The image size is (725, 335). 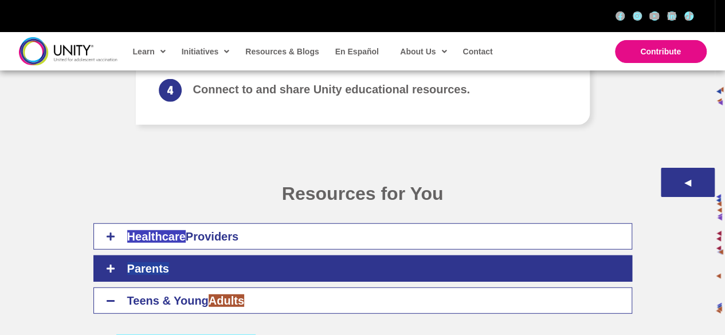 What do you see at coordinates (206, 52) in the screenshot?
I see `span: Initiatives` at bounding box center [206, 52].